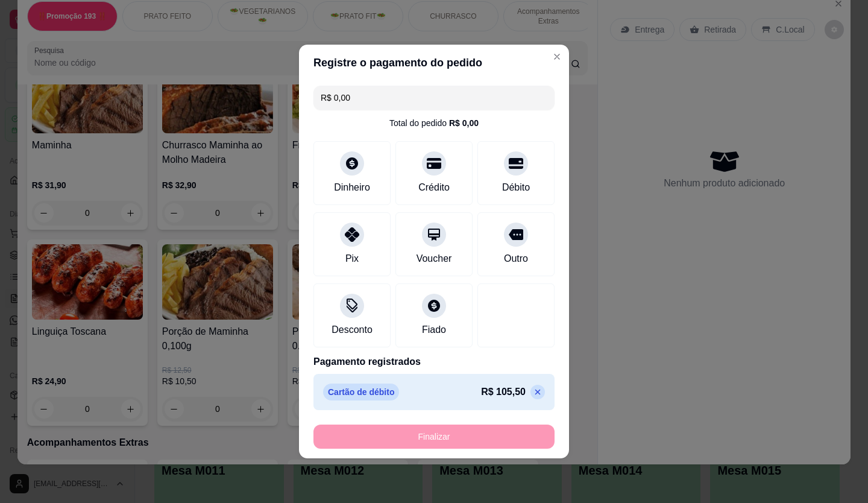 Image resolution: width=868 pixels, height=503 pixels. What do you see at coordinates (434, 259) in the screenshot?
I see `div: Voucher` at bounding box center [434, 259].